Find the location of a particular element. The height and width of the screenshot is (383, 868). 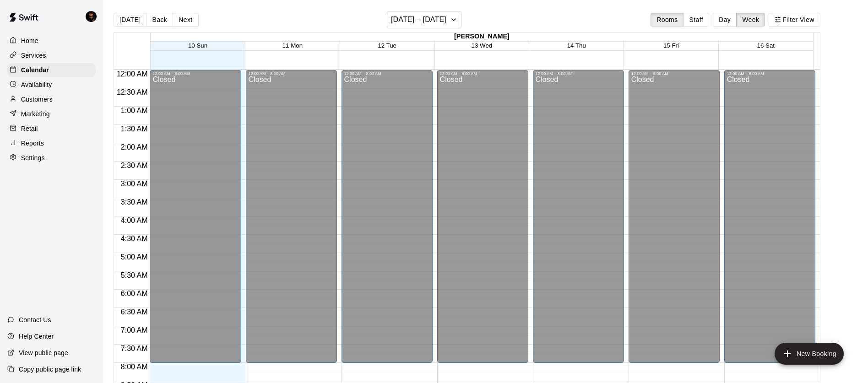

div: Reports is located at coordinates (51, 143).